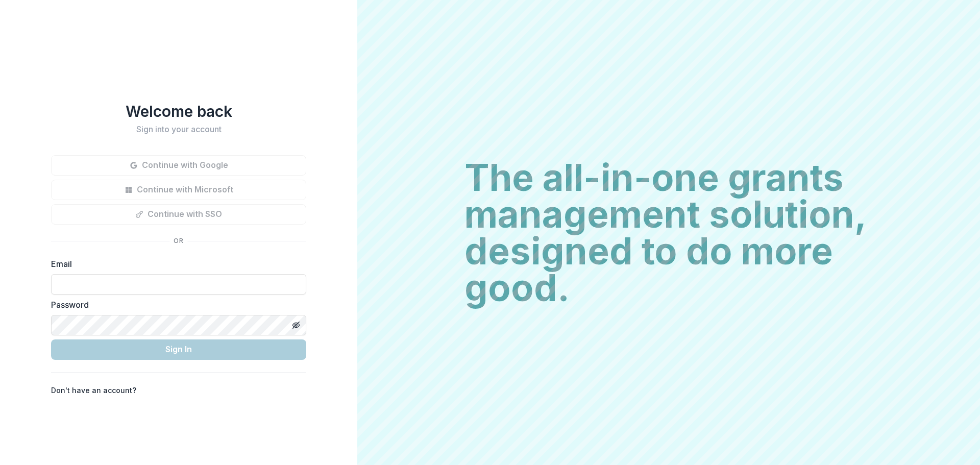 Image resolution: width=980 pixels, height=465 pixels. I want to click on h2: Sign into your account, so click(179, 129).